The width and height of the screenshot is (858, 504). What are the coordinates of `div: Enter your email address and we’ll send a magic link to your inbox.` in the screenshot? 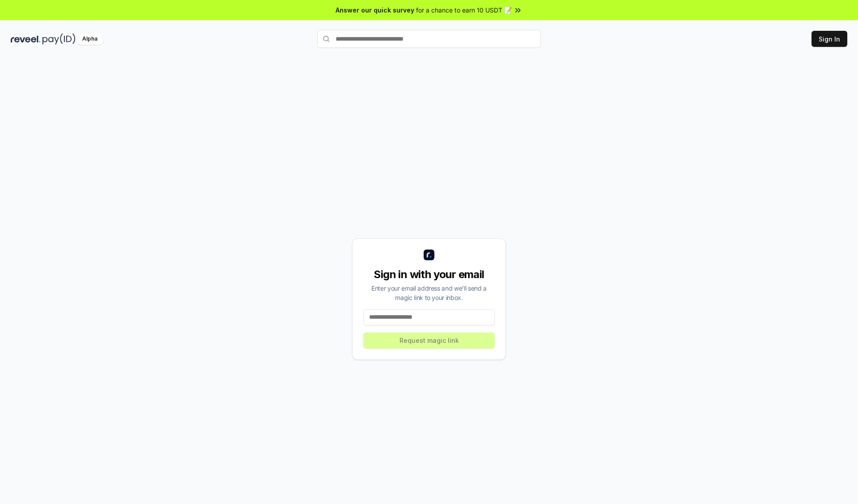 It's located at (429, 293).